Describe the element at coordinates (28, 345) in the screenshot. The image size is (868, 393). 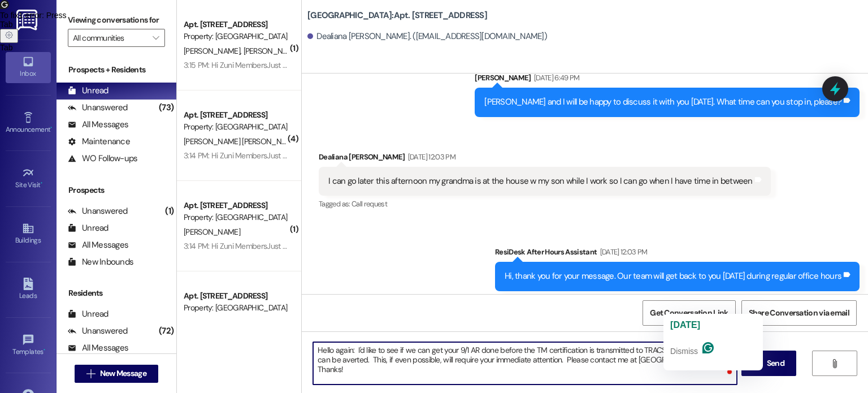
I see `a: Templates •` at that location.